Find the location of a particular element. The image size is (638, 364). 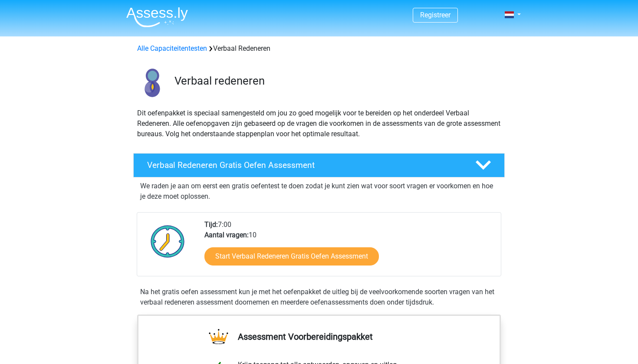

img: verbaal redeneren is located at coordinates (152, 83).